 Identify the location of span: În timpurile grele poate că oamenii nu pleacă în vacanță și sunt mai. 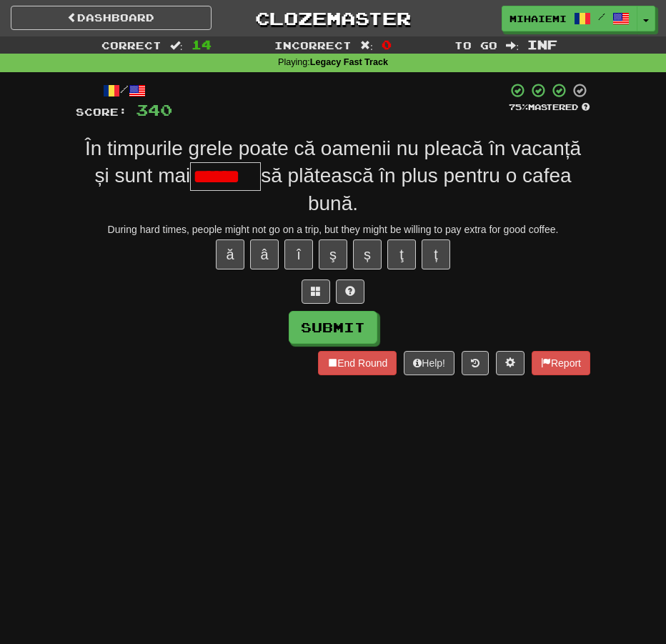
(333, 162).